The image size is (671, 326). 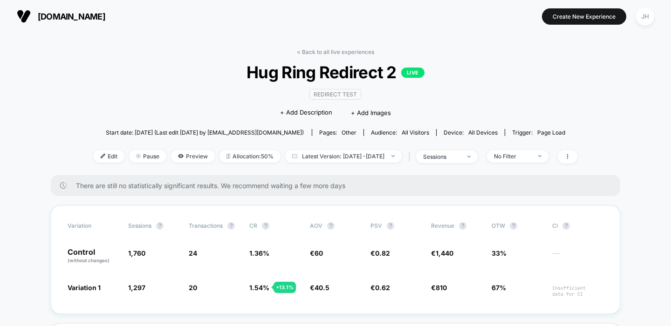 I want to click on div: Audience:, so click(x=400, y=132).